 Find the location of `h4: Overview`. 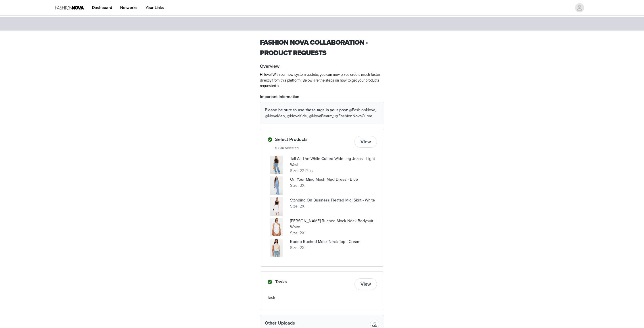

h4: Overview is located at coordinates (322, 66).